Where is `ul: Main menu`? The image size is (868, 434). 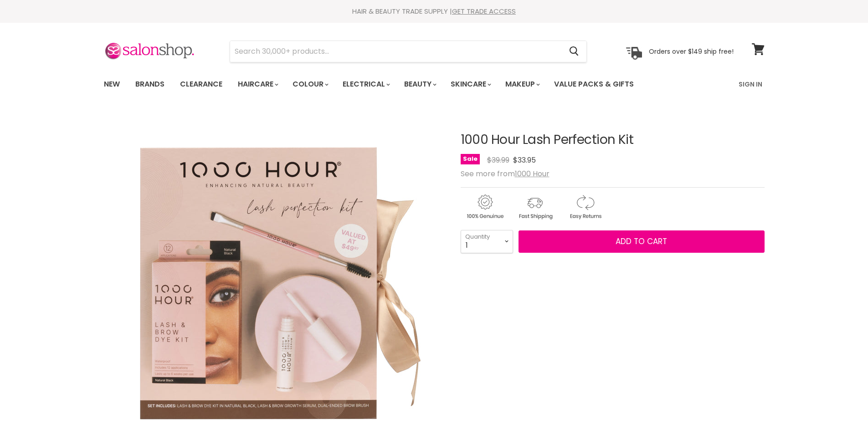 ul: Main menu is located at coordinates (392, 84).